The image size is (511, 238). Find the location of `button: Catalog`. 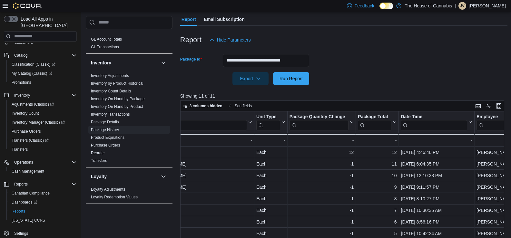

button: Catalog is located at coordinates (40, 55).